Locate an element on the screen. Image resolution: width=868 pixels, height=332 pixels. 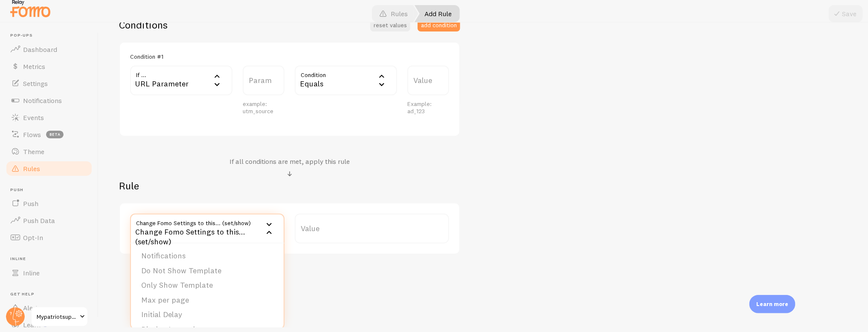
li: Only Show Template is located at coordinates (207, 286).